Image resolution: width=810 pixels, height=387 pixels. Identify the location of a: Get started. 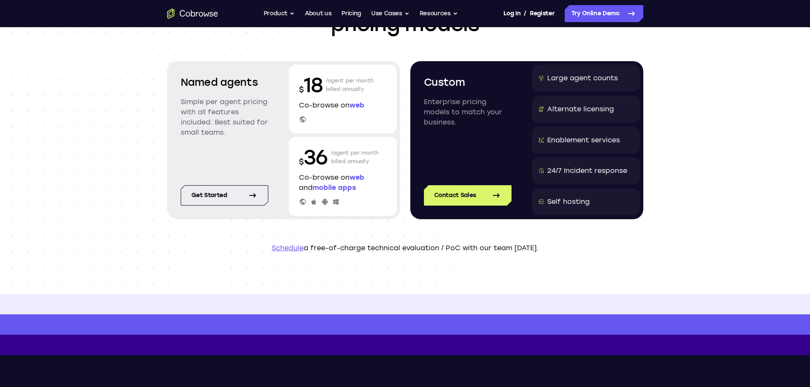
(224, 195).